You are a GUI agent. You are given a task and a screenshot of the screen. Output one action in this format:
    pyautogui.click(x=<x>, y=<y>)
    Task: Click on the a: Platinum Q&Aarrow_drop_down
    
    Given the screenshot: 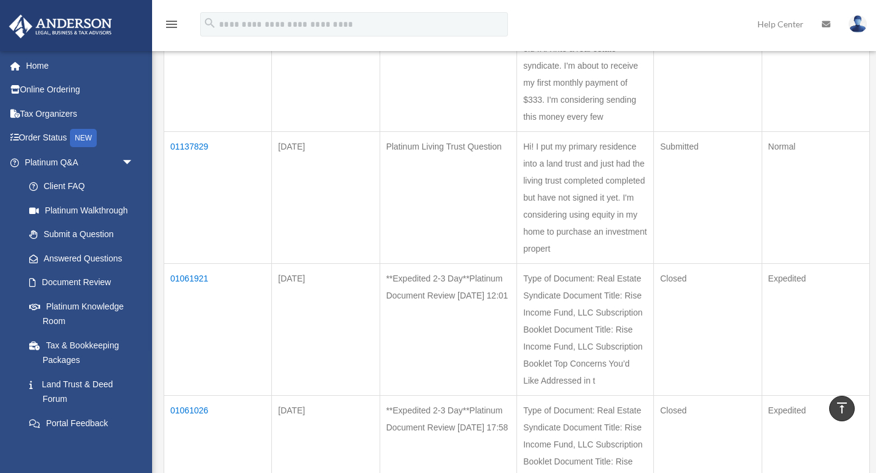 What is the action you would take?
    pyautogui.click(x=77, y=162)
    